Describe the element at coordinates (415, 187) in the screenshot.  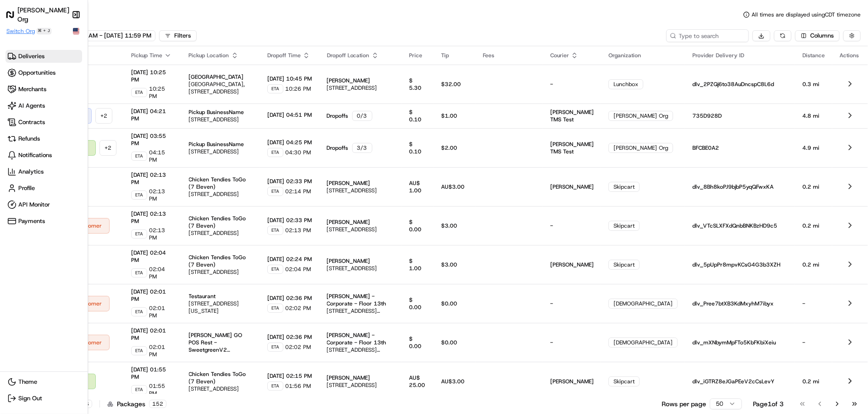
I see `span: AU$ 1.00` at that location.